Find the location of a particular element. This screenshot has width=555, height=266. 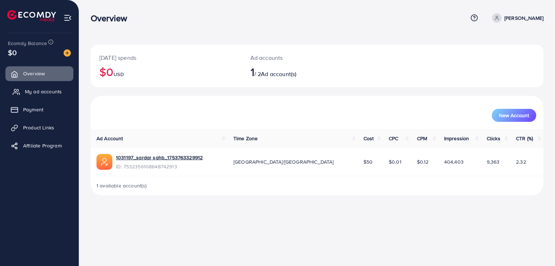

span: Overview is located at coordinates (34, 74).